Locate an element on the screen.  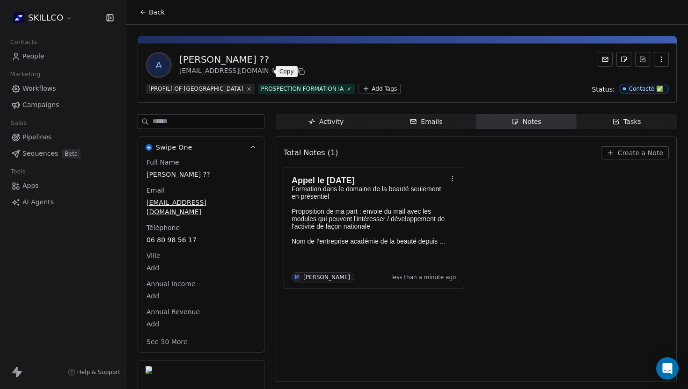
span: Téléphone is located at coordinates (163, 228).